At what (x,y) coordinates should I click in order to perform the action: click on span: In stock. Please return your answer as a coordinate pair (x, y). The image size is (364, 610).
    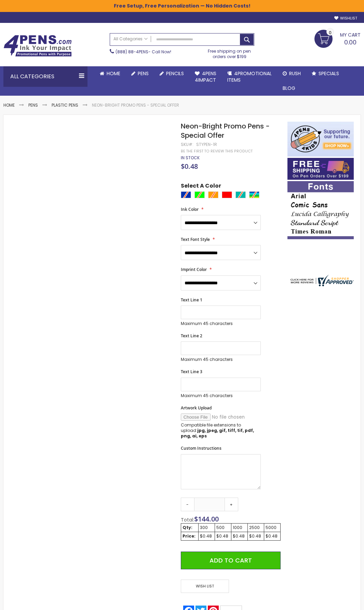
    Looking at the image, I should click on (190, 158).